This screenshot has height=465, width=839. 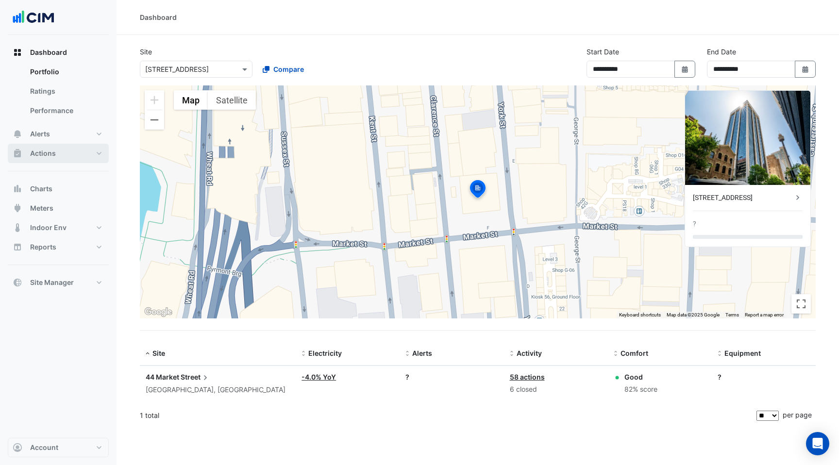 What do you see at coordinates (66, 91) in the screenshot?
I see `a: Ratings` at bounding box center [66, 91].